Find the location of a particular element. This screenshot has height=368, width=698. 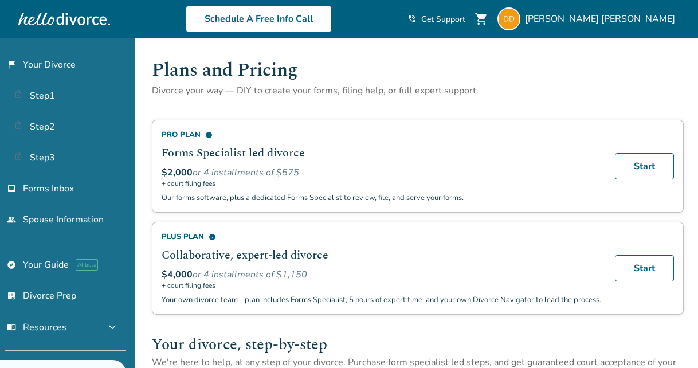

span: Resources is located at coordinates (37, 327).